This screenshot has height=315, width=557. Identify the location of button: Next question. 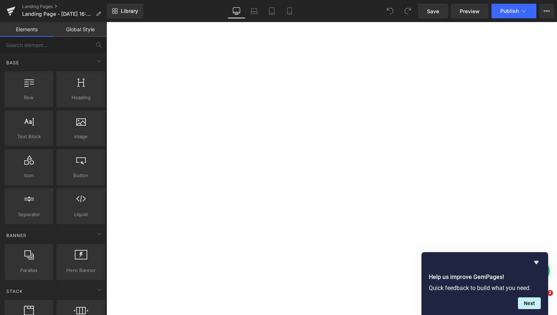
(529, 304).